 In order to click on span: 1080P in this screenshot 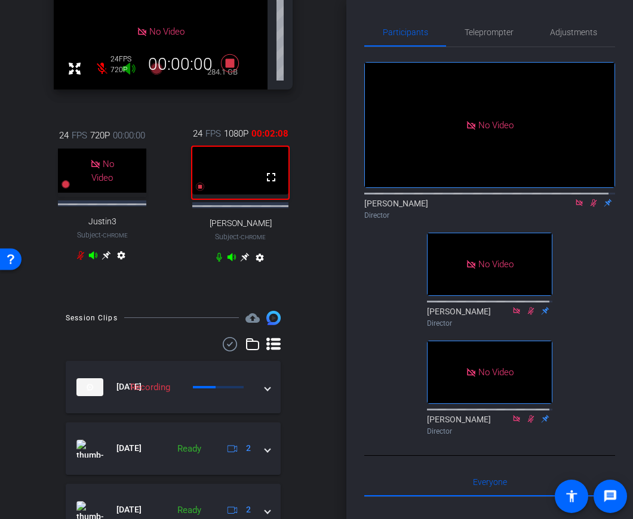, I will do `click(236, 134)`.